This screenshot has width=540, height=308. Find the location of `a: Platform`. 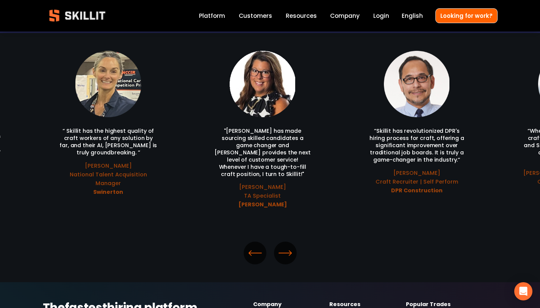

a: Platform is located at coordinates (212, 16).